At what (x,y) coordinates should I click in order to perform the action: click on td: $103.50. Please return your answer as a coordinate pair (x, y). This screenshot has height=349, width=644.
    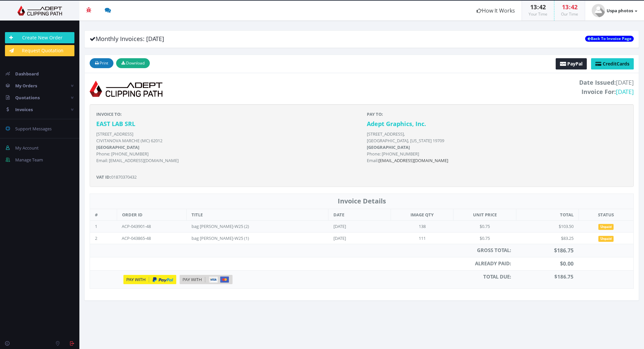
    Looking at the image, I should click on (547, 226).